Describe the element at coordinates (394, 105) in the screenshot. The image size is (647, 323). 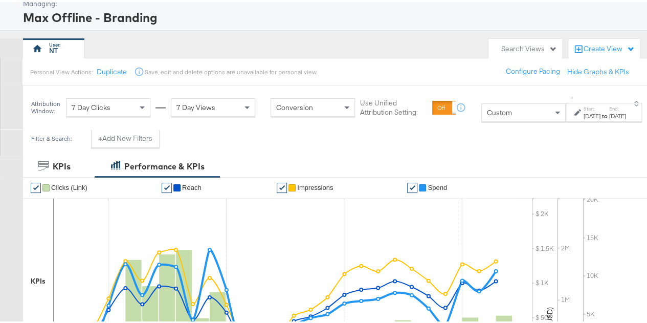
I see `label: Use Unified Attribution Setting:` at that location.